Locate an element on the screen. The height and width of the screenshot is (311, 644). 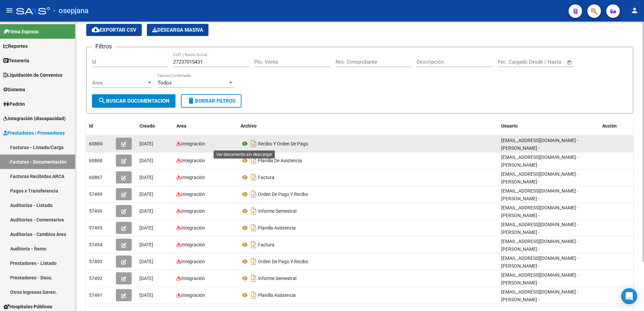
span: Borrar Filtros is located at coordinates (212, 101).